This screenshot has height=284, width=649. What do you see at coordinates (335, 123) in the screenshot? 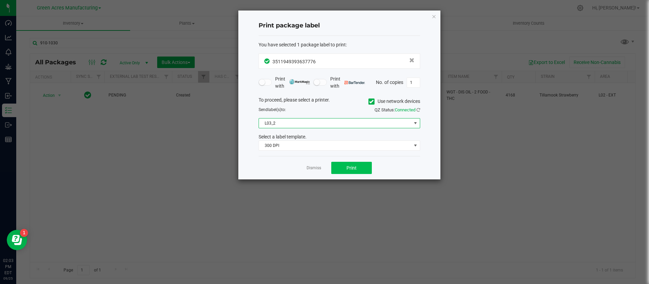
I see `span: L03_2` at bounding box center [335, 123].